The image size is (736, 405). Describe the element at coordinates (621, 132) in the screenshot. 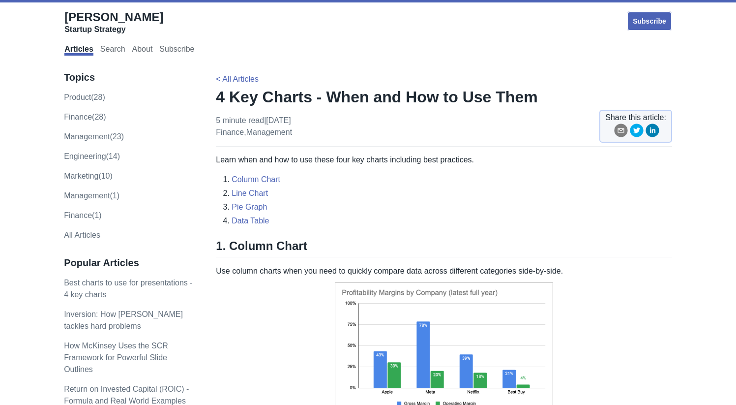

I see `button: email` at that location.